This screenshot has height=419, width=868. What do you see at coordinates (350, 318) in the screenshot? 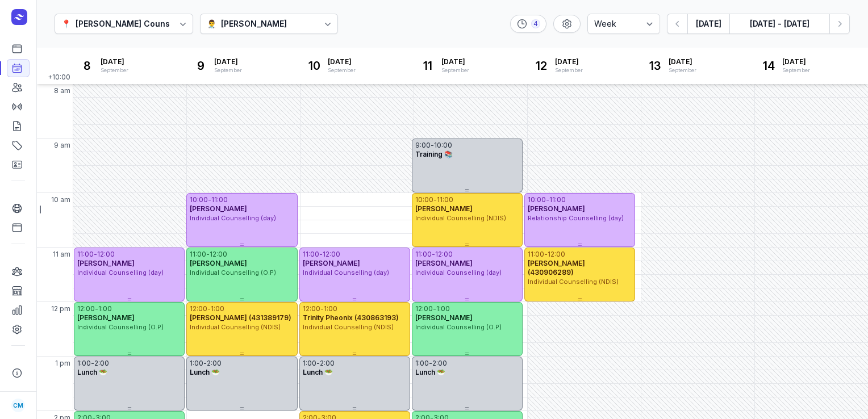
I see `span: Trinity Pheonix (430863193)` at bounding box center [350, 318].